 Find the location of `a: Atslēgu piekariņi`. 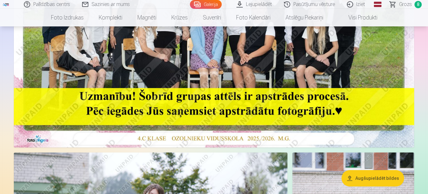

a: Atslēgu piekariņi is located at coordinates (304, 18).